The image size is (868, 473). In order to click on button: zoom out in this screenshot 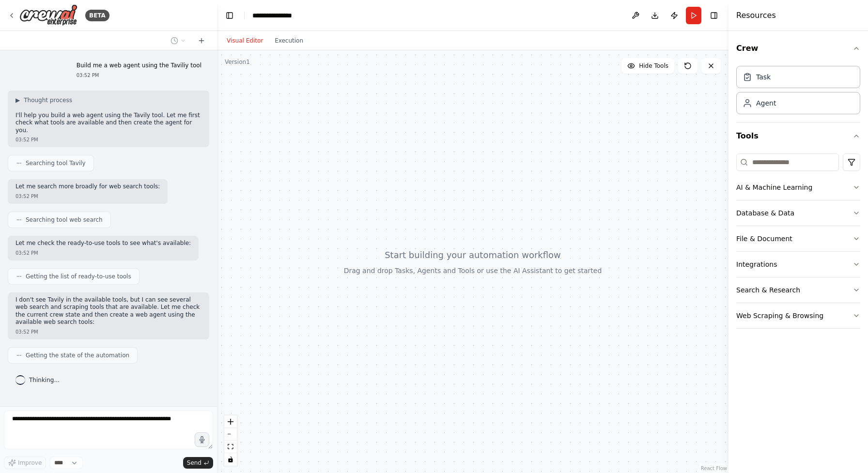, I will do `click(230, 434)`.